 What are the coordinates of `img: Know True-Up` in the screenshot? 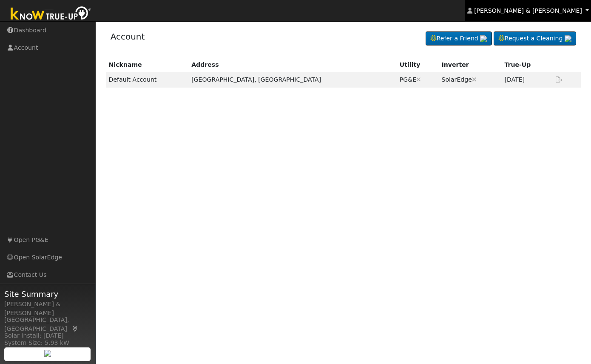 It's located at (51, 14).